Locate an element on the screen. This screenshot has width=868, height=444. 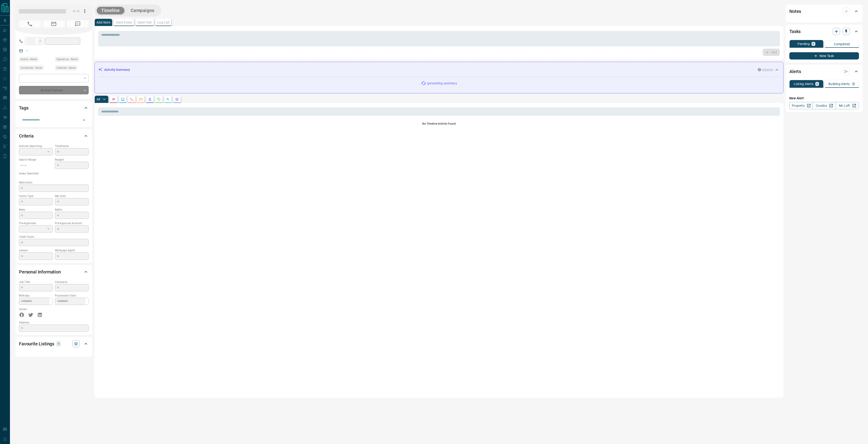
button: Timeline is located at coordinates (111, 10).